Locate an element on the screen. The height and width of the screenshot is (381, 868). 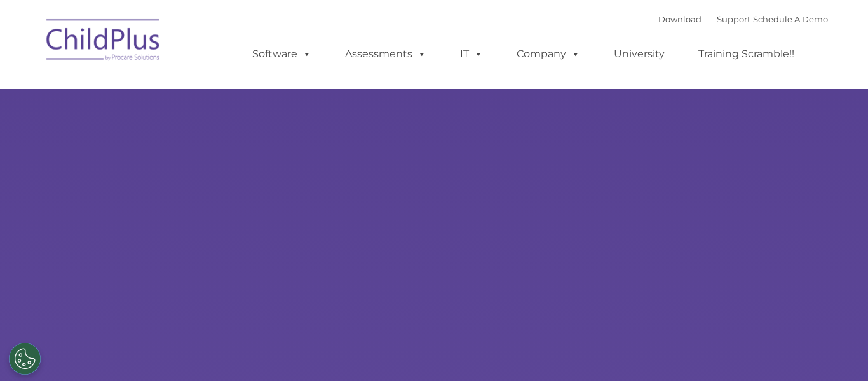
a: Download is located at coordinates (680, 19).